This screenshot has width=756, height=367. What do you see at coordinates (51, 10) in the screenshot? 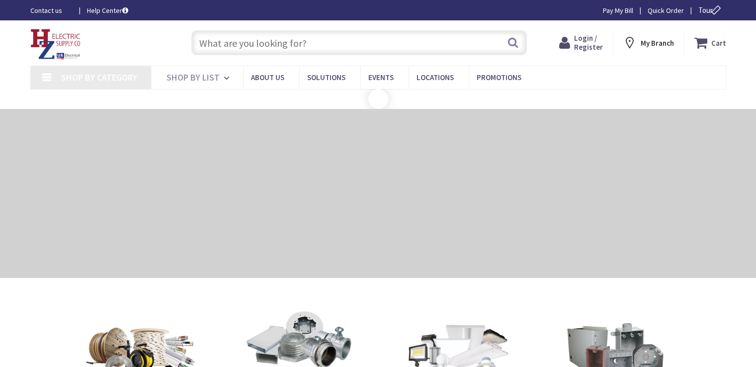
I see `a: Contact us` at bounding box center [51, 10].